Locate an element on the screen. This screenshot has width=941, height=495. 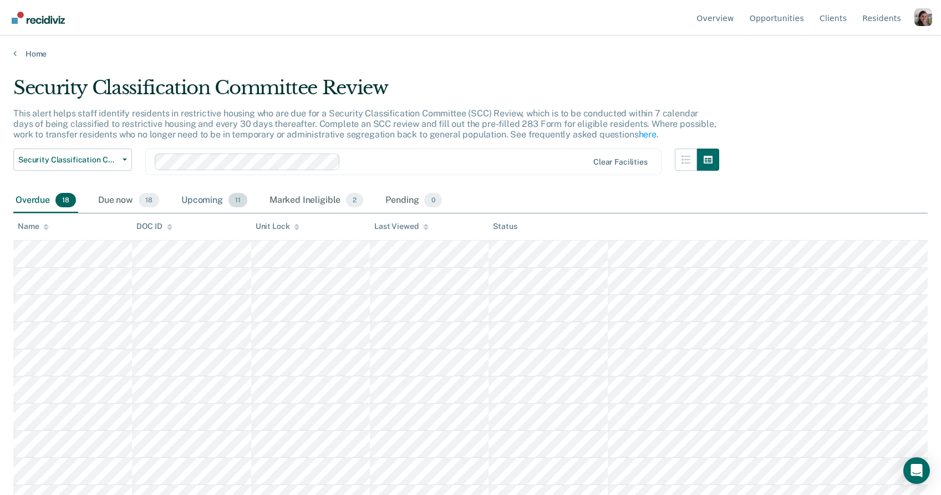
p: This alert helps staff identify residents in restrictive housing who are due for a Security Class... is located at coordinates (365, 124).